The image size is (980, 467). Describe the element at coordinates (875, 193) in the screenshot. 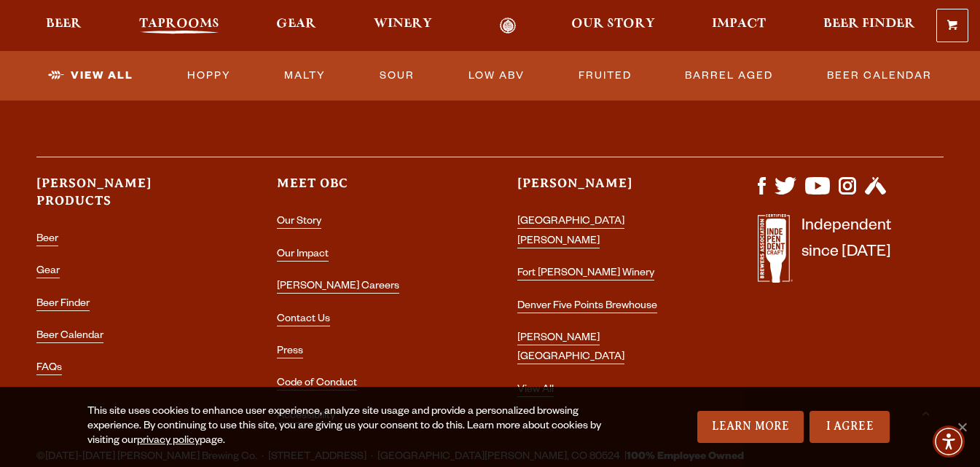

I see `a: Visit us on Untappd` at that location.